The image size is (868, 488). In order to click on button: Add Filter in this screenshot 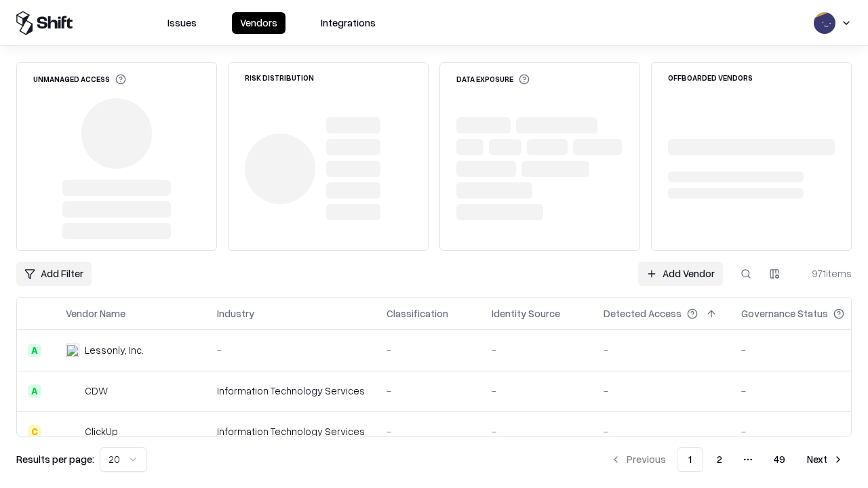, I will do `click(54, 274)`.